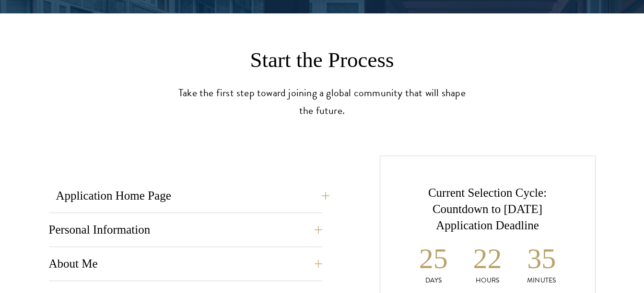 This screenshot has height=293, width=644. Describe the element at coordinates (541, 259) in the screenshot. I see `h2: 35` at that location.